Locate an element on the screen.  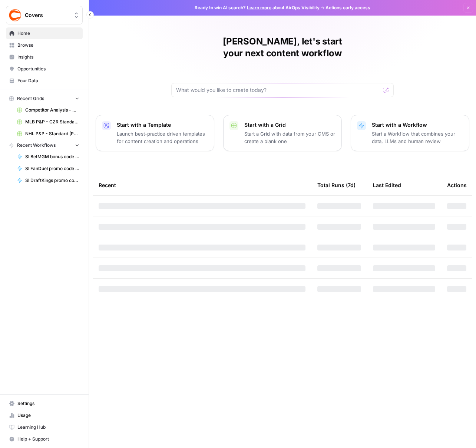
button: Recent Workflows is located at coordinates (44, 145).